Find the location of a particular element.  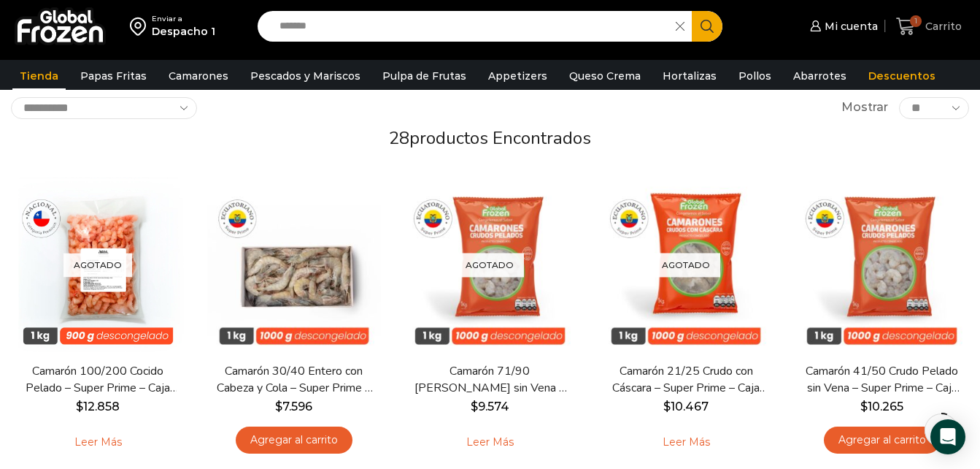

a: Camarón 100/200 Cocido Pelado – Super Prime – Caja 10 kg is located at coordinates (98, 380).